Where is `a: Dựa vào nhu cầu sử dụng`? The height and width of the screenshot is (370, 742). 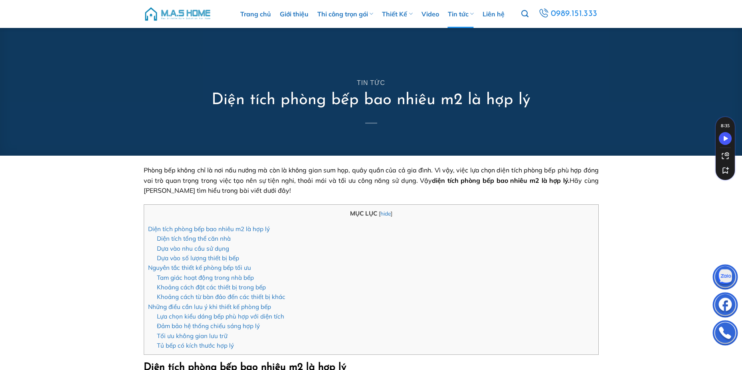 a: Dựa vào nhu cầu sử dụng is located at coordinates (193, 248).